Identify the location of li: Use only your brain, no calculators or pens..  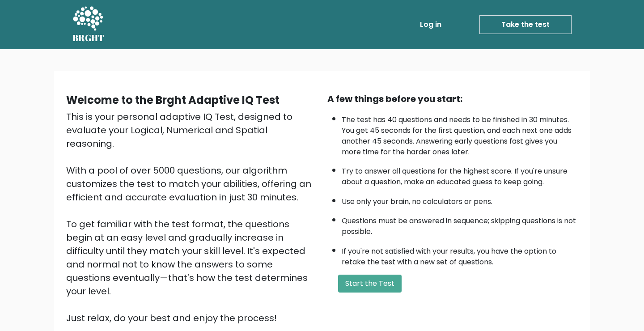
(460, 199).